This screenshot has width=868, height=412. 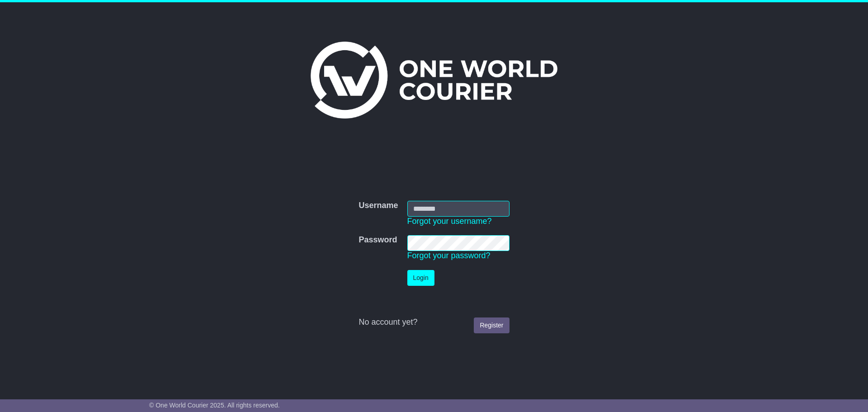 What do you see at coordinates (214, 405) in the screenshot?
I see `span: © One World Courier 2025. All rights reserved.` at bounding box center [214, 405].